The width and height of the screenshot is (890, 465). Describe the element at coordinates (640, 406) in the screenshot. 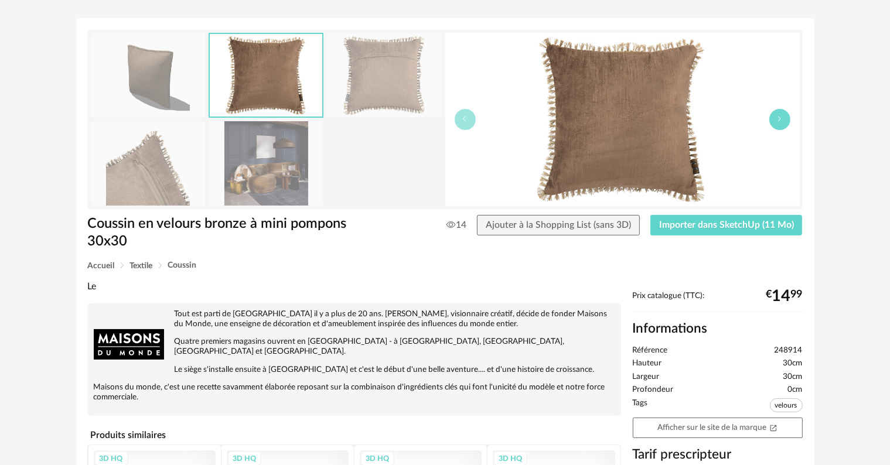

I see `span: Tags` at that location.